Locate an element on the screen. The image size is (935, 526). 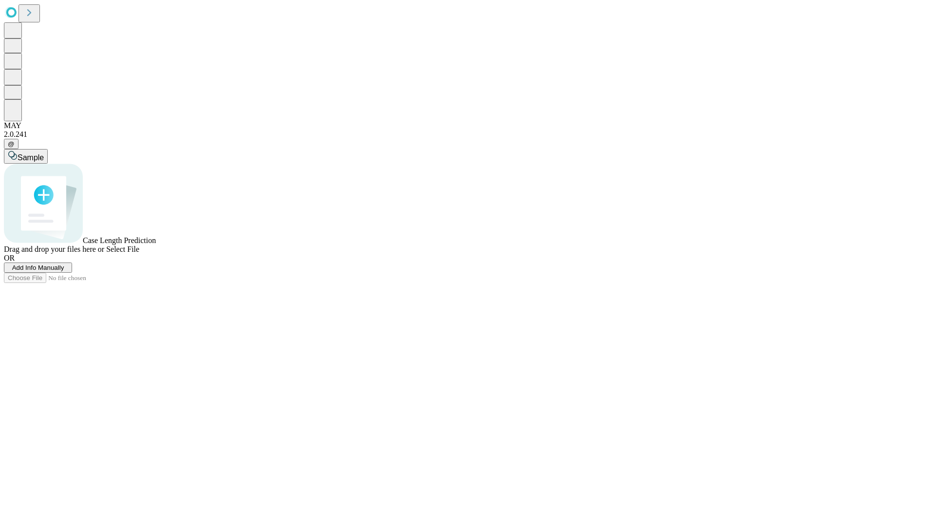
span: Drag and drop your files here or is located at coordinates (54, 249).